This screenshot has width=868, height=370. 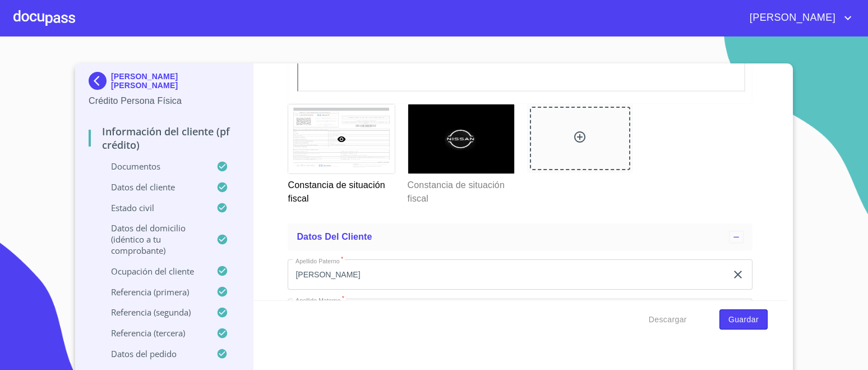 I want to click on p: Datos del pedido, so click(x=153, y=353).